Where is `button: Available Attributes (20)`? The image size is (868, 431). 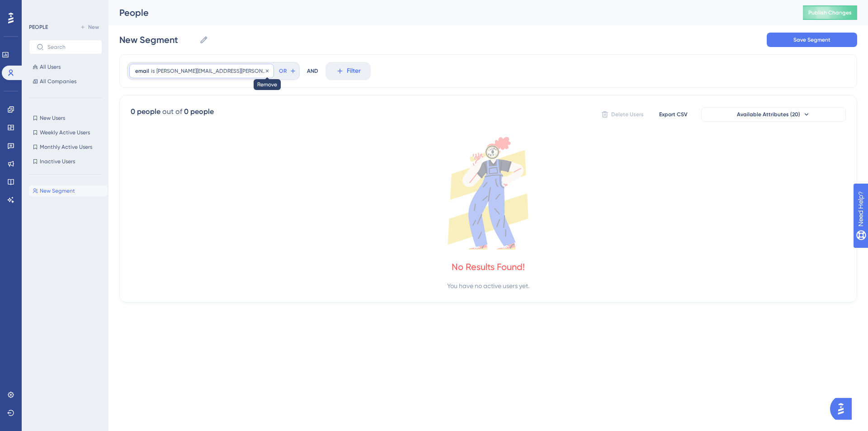
button: Available Attributes (20) is located at coordinates (773, 115).